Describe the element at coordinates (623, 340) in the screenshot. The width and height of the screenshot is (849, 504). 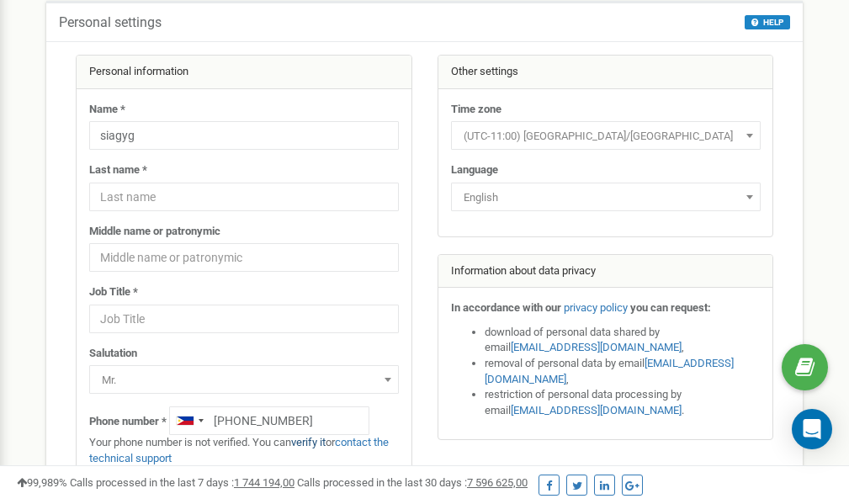
I see `li: download of personal data shared by email ,` at that location.